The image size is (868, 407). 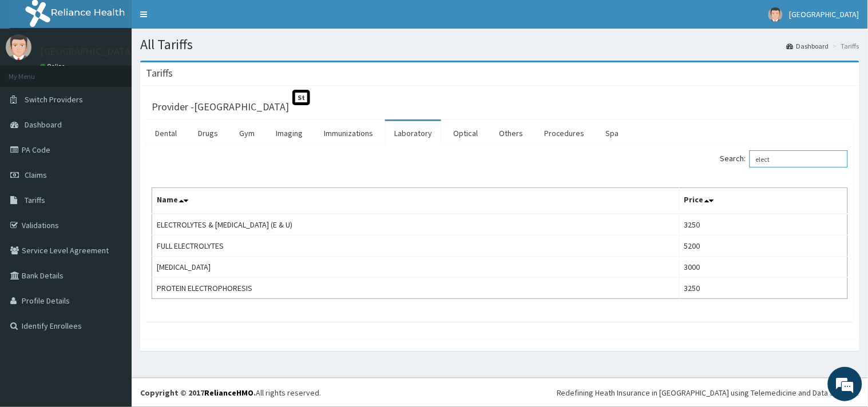 I want to click on strong: Copyright © 2017 ., so click(x=198, y=393).